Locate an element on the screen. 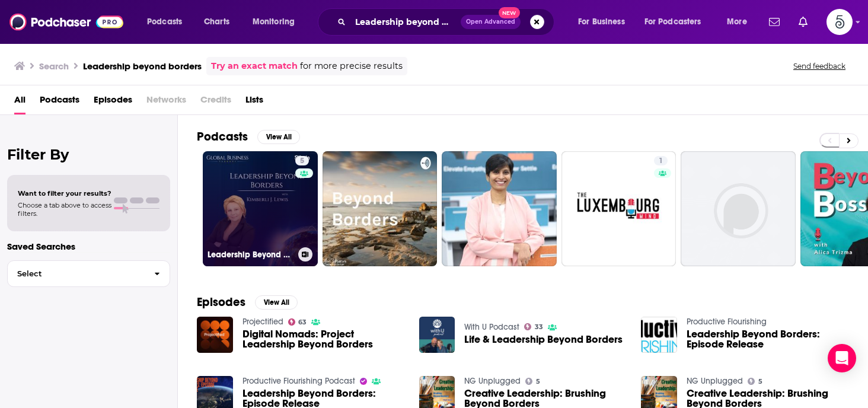  a: 33 is located at coordinates (533, 327).